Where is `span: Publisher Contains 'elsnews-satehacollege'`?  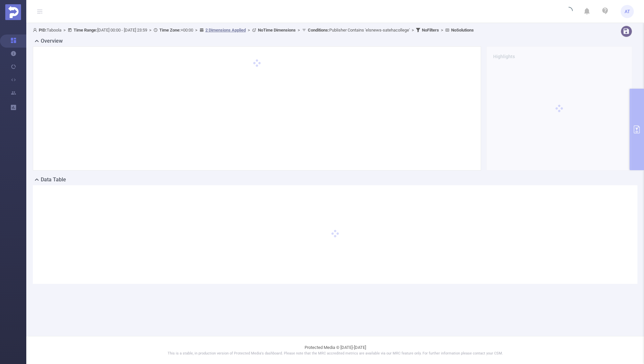 span: Publisher Contains 'elsnews-satehacollege' is located at coordinates (359, 30).